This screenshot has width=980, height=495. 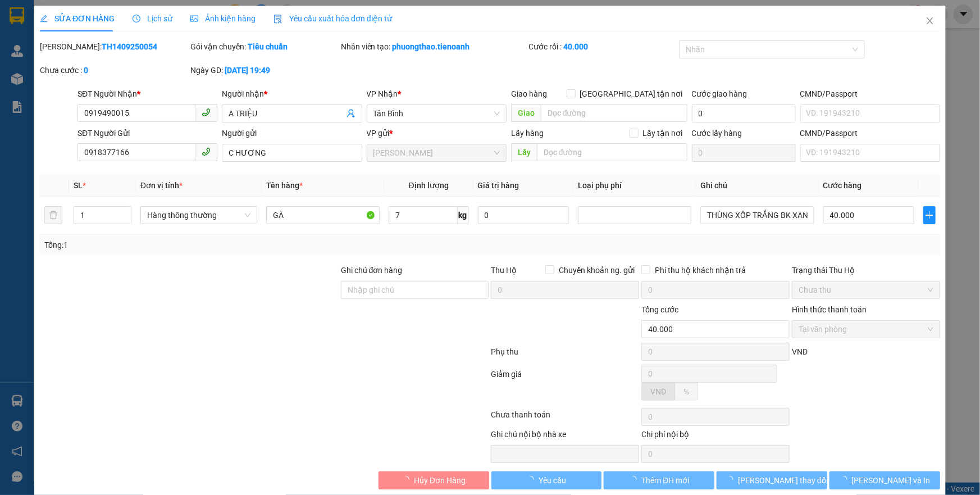 What do you see at coordinates (565, 418) in the screenshot?
I see `div: Chưa thanh toán` at bounding box center [565, 418].